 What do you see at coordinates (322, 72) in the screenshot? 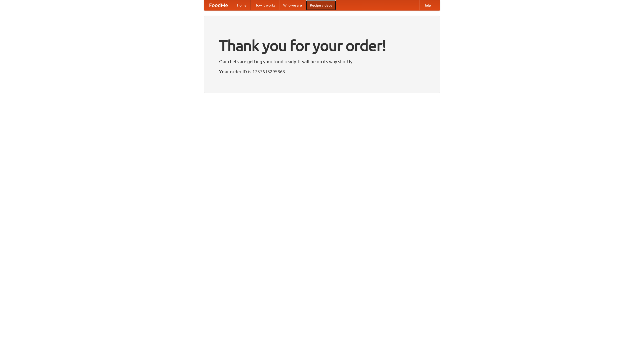
I see `p: Your order ID is 1757615295863.` at bounding box center [322, 72].